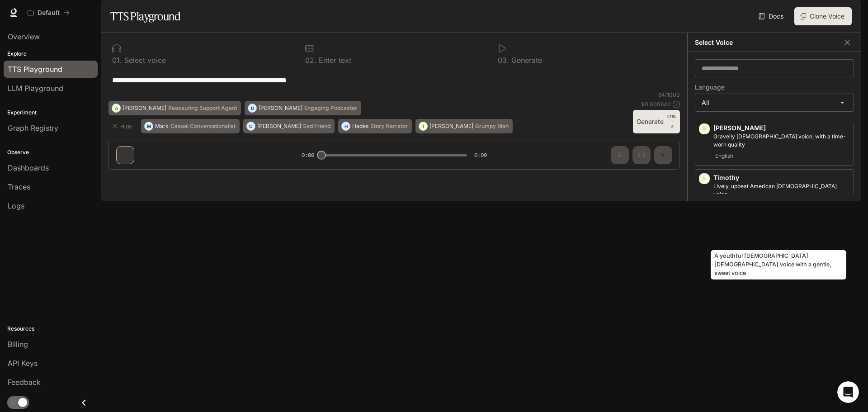 The width and height of the screenshot is (868, 412). What do you see at coordinates (333, 60) in the screenshot?
I see `p: Enter text` at bounding box center [333, 60].